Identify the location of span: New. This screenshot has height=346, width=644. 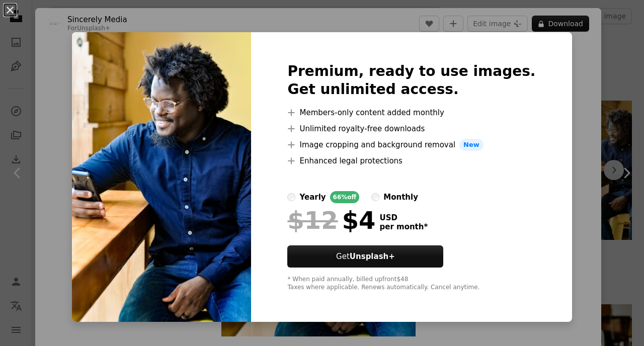
(471, 145).